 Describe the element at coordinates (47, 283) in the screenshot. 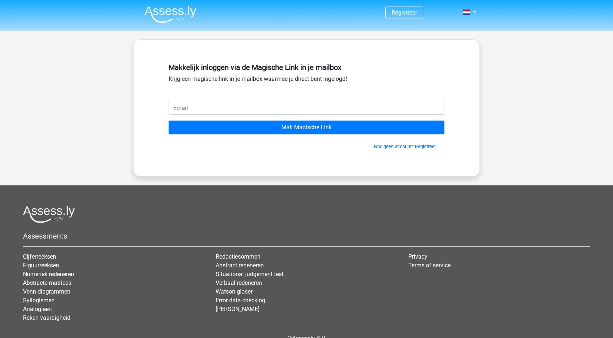

I see `a: Abstracte matrices` at that location.